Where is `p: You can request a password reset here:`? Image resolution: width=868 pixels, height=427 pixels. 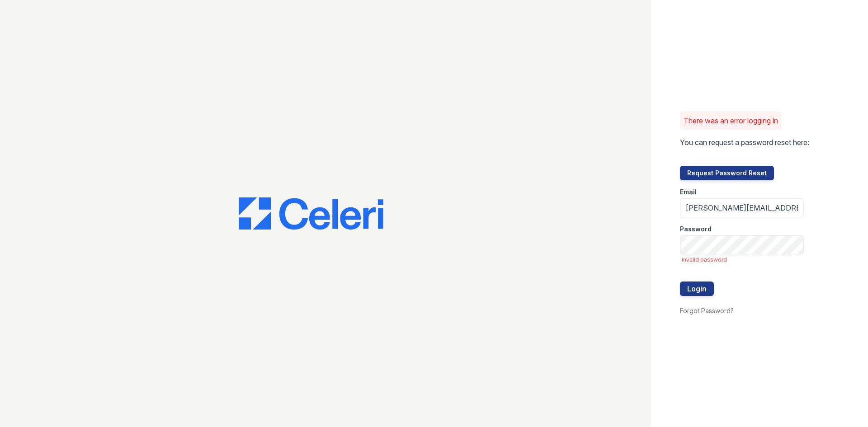 p: You can request a password reset here: is located at coordinates (745, 142).